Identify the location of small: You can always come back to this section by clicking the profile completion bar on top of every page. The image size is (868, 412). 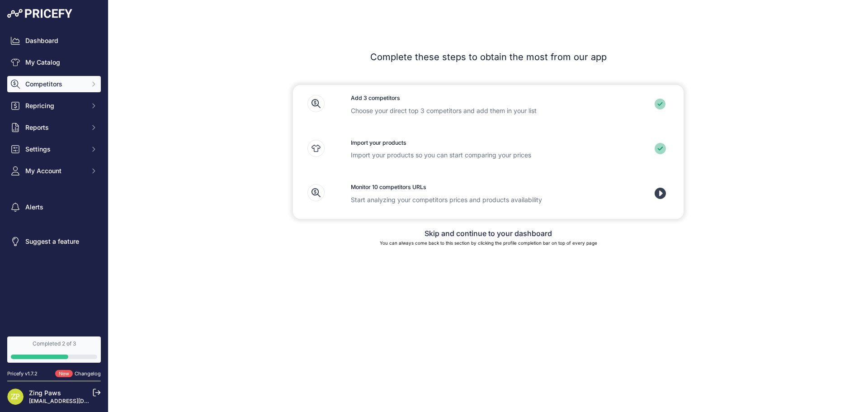
(488, 243).